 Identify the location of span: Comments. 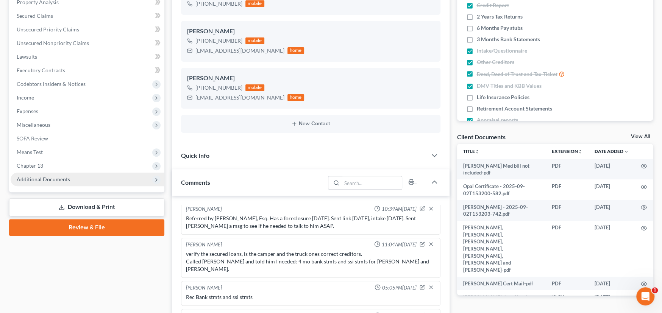
(196, 182).